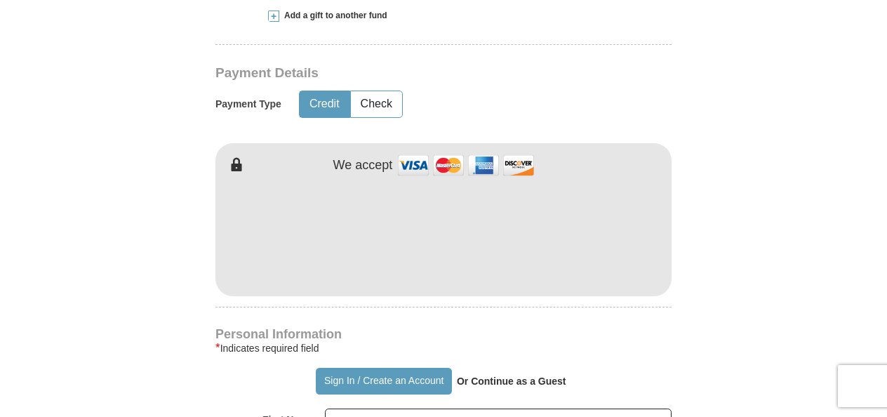  Describe the element at coordinates (443, 334) in the screenshot. I see `h4: Personal Information` at that location.